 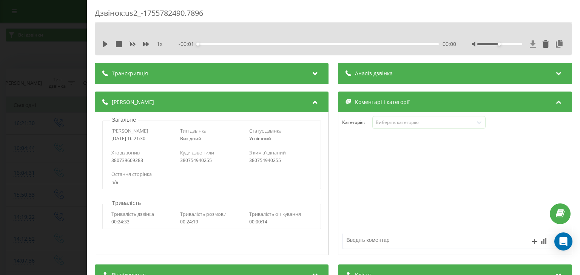 What do you see at coordinates (333, 15) in the screenshot?
I see `div: Дзвінок : us2_-1755782490.7896` at bounding box center [333, 15].